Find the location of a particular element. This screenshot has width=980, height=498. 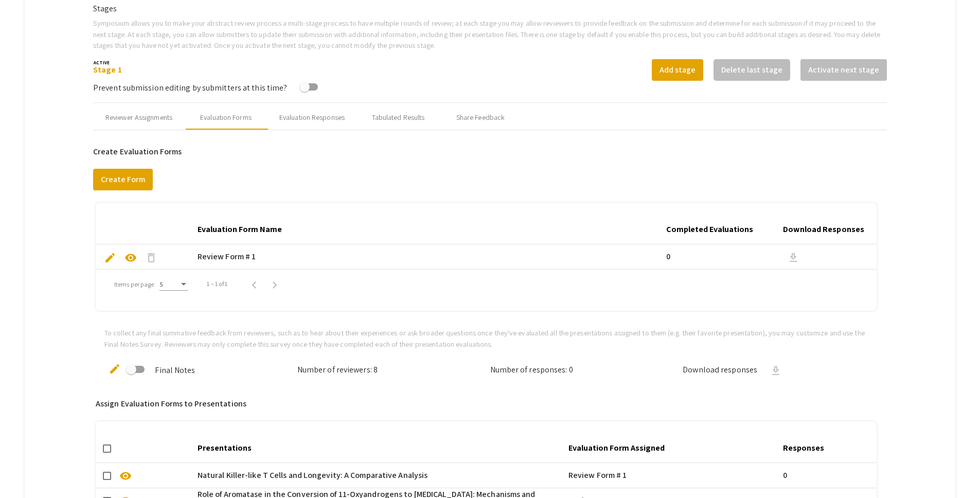

span: Number of responses: 0 is located at coordinates (531, 370).